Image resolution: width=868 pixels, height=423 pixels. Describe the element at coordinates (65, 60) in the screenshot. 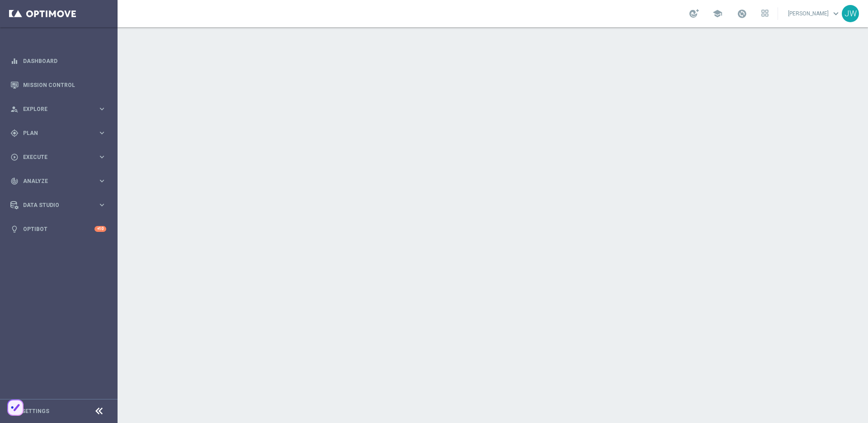

I see `a: Dashboard` at that location.